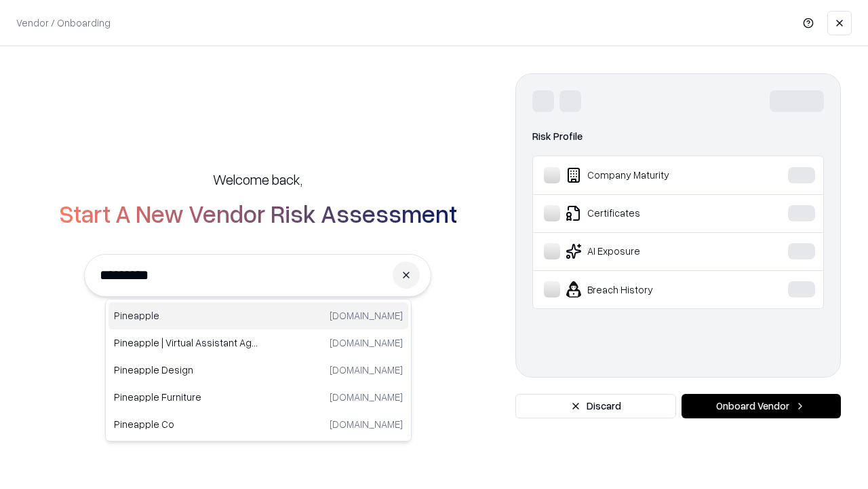  Describe the element at coordinates (258, 213) in the screenshot. I see `h2: Start A New Vendor Risk Assessment` at that location.